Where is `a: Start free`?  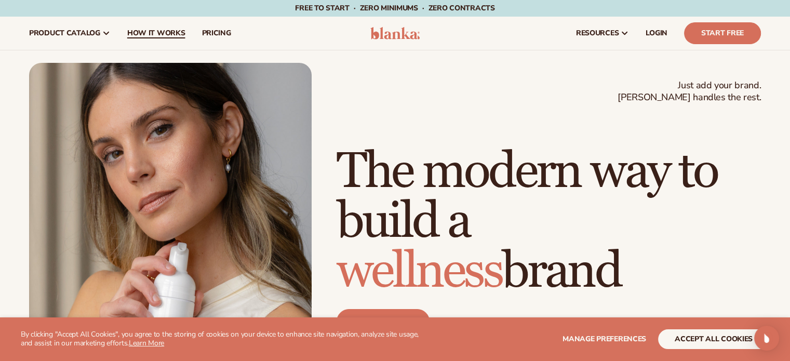
a: Start free is located at coordinates (383, 322).